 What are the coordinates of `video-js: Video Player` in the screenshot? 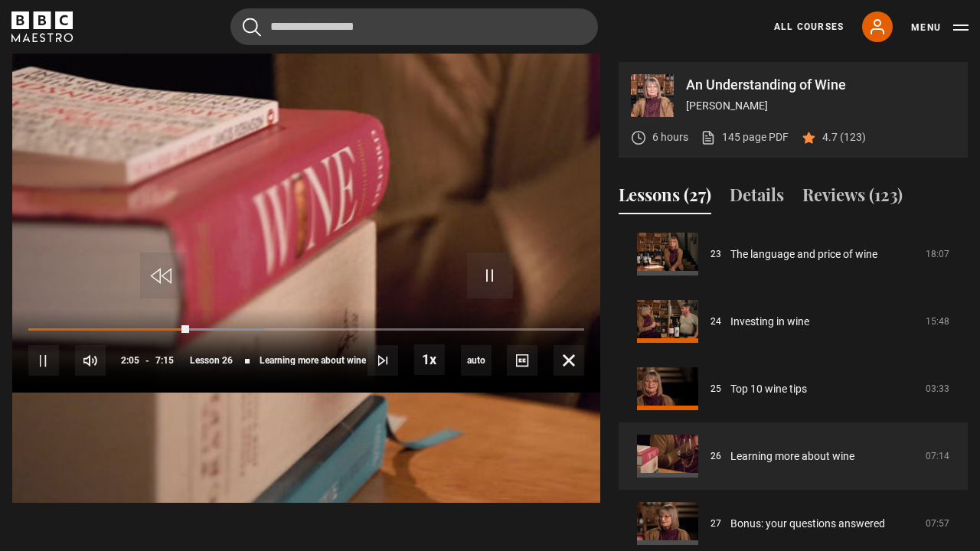 It's located at (306, 227).